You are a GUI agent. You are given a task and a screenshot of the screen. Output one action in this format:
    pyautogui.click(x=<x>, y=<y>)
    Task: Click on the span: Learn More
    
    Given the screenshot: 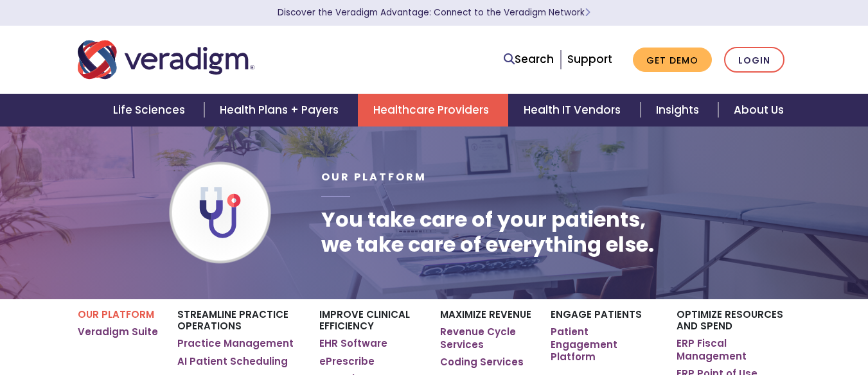 What is the action you would take?
    pyautogui.click(x=587, y=12)
    